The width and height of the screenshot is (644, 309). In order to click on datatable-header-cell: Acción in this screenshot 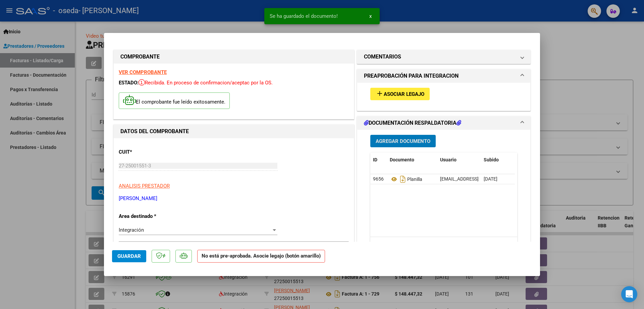, I will do `click(532, 160)`.